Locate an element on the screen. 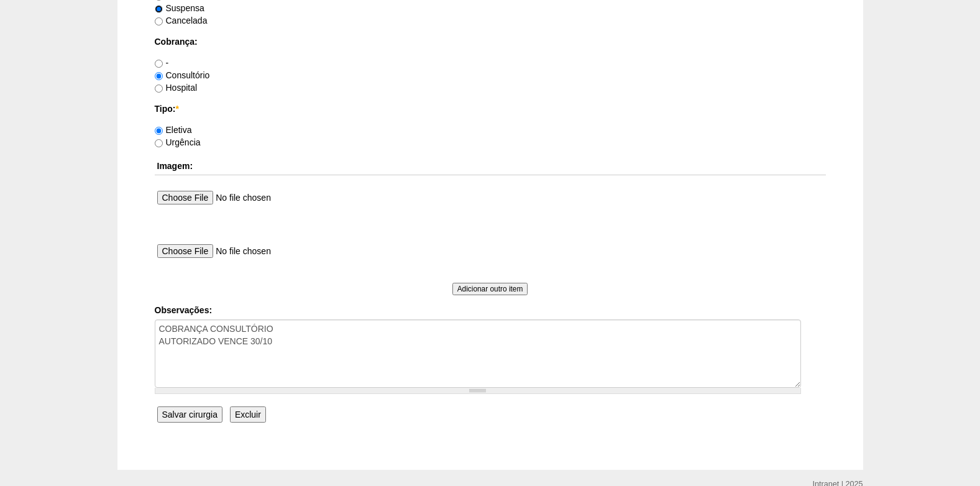 The image size is (980, 486). label: Suspensa is located at coordinates (180, 8).